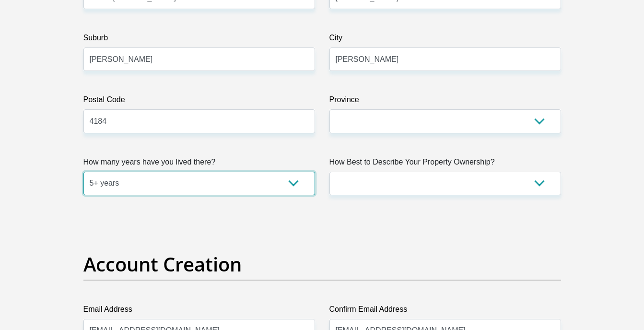  Describe the element at coordinates (199, 59) in the screenshot. I see `input: Suburb` at that location.